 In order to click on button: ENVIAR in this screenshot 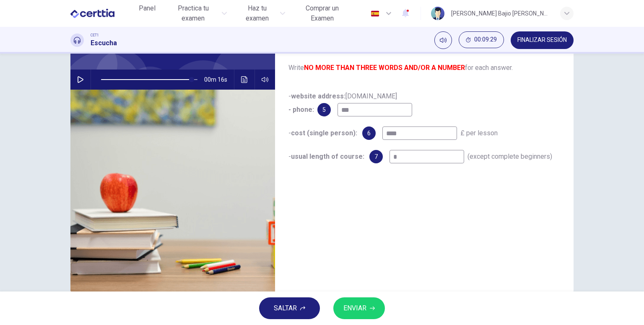, I will do `click(359, 308)`.